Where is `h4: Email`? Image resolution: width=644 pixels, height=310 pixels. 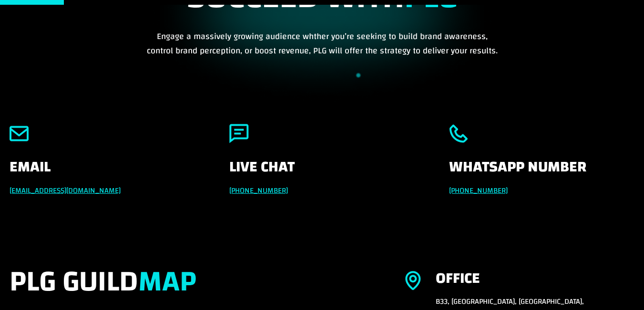
h4: Email is located at coordinates (102, 172).